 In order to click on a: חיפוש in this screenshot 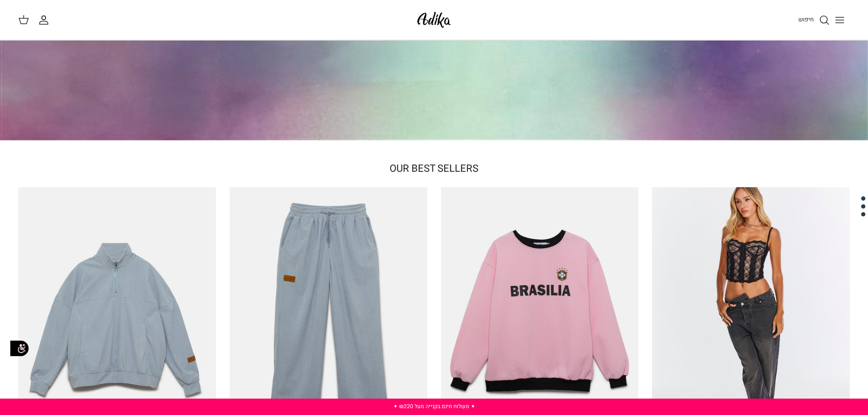, I will do `click(813, 21)`.